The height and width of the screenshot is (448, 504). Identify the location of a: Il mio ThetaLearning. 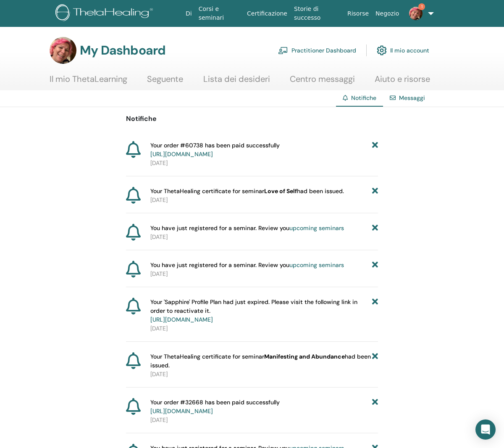
(88, 82).